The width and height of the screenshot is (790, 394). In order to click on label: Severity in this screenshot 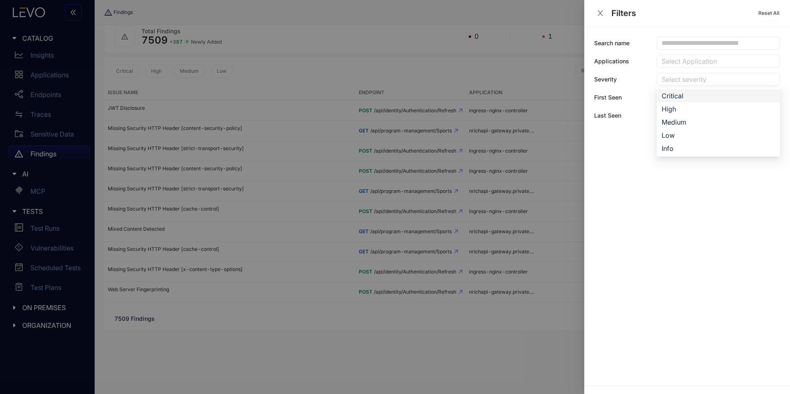, I will do `click(605, 79)`.